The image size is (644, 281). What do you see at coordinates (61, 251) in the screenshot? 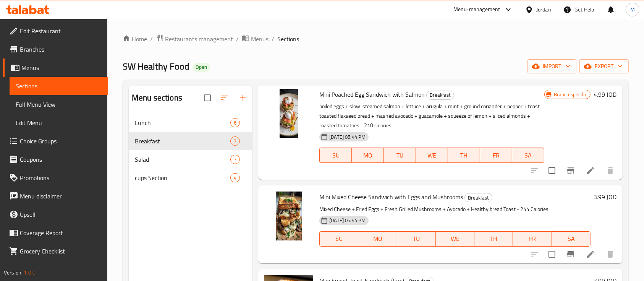
I see `span: Grocery Checklist` at bounding box center [61, 251].